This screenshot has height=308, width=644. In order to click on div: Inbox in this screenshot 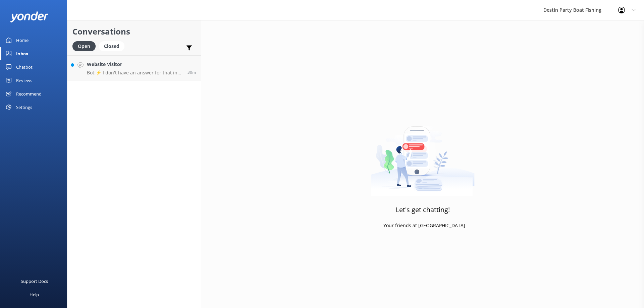, I will do `click(22, 54)`.